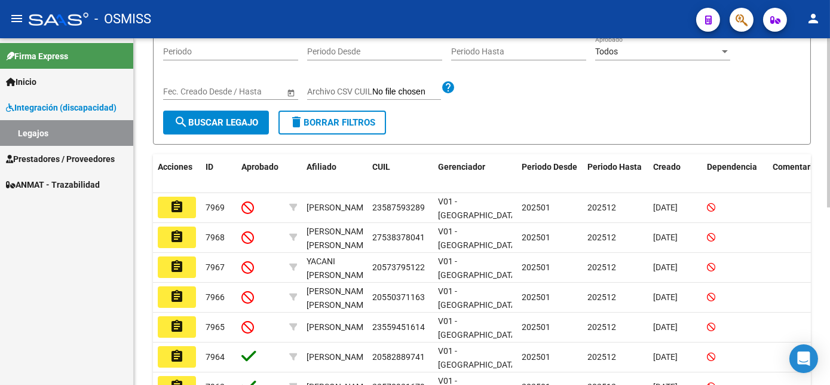 This screenshot has height=385, width=830. What do you see at coordinates (215, 297) in the screenshot?
I see `span: 7966` at bounding box center [215, 297].